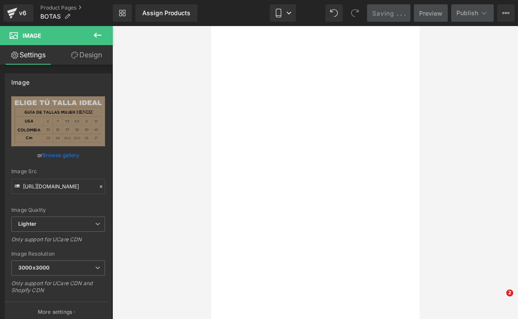 This screenshot has height=319, width=518. Describe the element at coordinates (58, 210) in the screenshot. I see `div: Image Quality` at that location.